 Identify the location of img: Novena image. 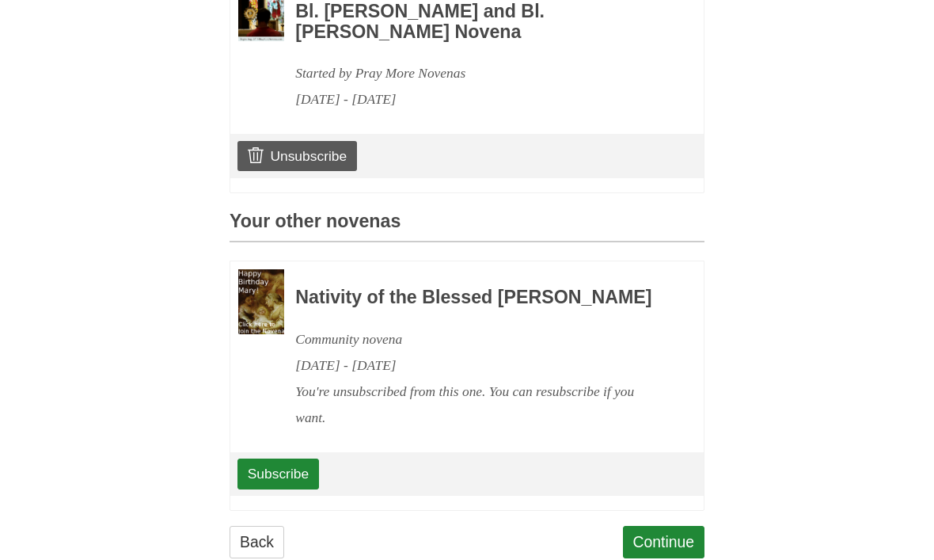
(261, 302).